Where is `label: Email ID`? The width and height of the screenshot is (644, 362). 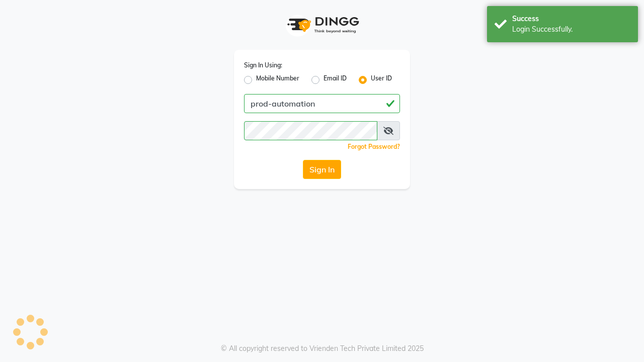
label: Email ID is located at coordinates (334, 80).